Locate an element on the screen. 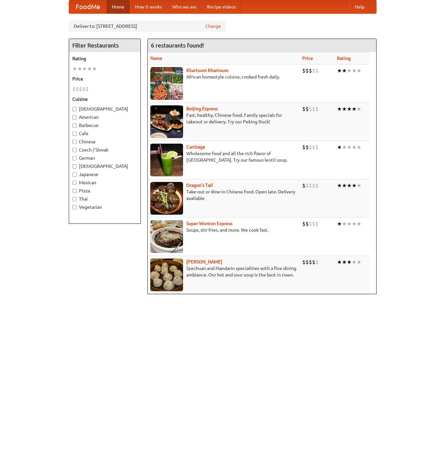 This screenshot has width=445, height=463. h5: Price is located at coordinates (105, 79).